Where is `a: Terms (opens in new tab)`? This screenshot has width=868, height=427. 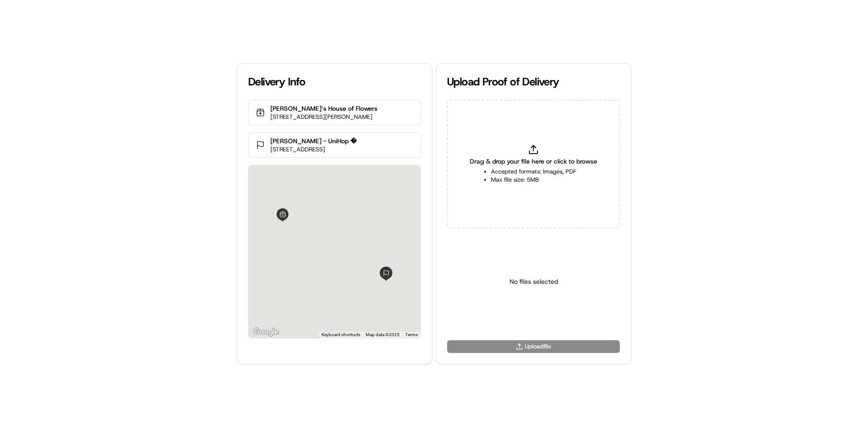 a: Terms (opens in new tab) is located at coordinates (411, 334).